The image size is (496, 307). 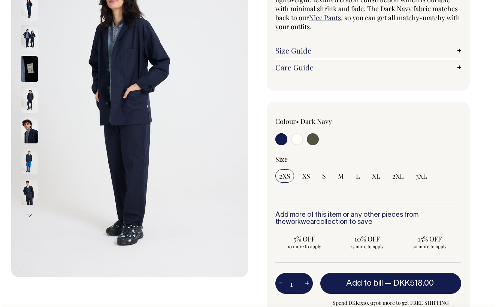 What do you see at coordinates (306, 176) in the screenshot?
I see `input: XS` at bounding box center [306, 176].